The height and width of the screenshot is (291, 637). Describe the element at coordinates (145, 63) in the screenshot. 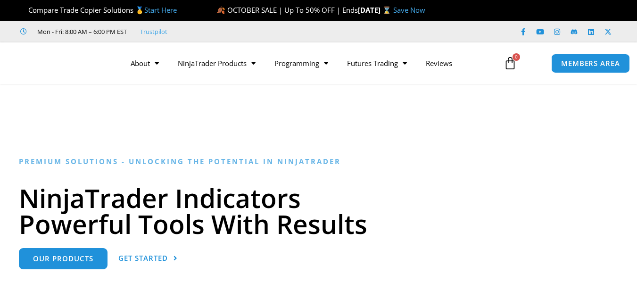

I see `a: About` at that location.